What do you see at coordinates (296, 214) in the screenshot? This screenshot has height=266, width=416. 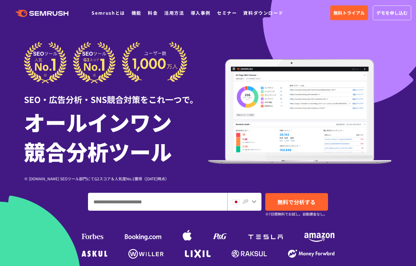 I see `small: ※7日間無料でお試し。自動課金なし。` at bounding box center [296, 214].